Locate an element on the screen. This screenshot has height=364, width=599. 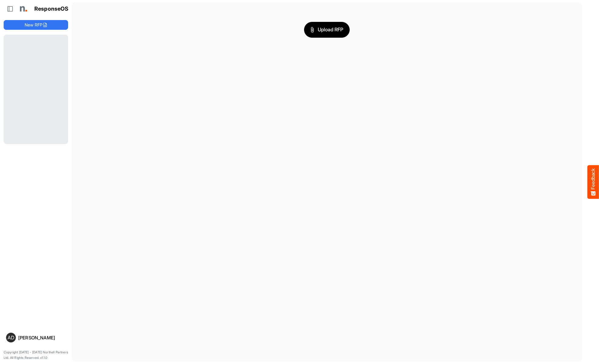
button: Feedback is located at coordinates (593, 182).